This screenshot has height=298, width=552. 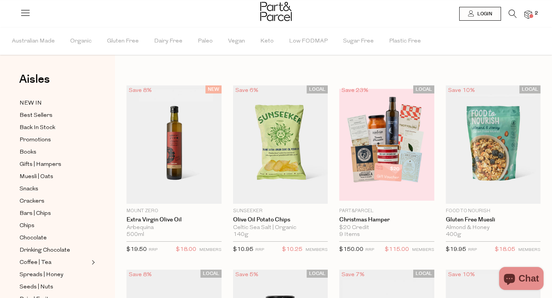 What do you see at coordinates (81, 41) in the screenshot?
I see `span: Organic` at bounding box center [81, 41].